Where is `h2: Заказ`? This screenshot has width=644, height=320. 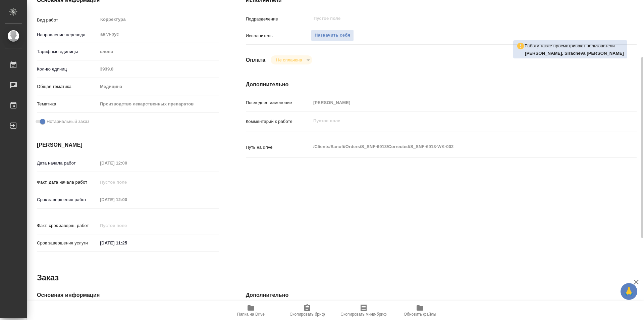
h2: Заказ is located at coordinates (48, 278).